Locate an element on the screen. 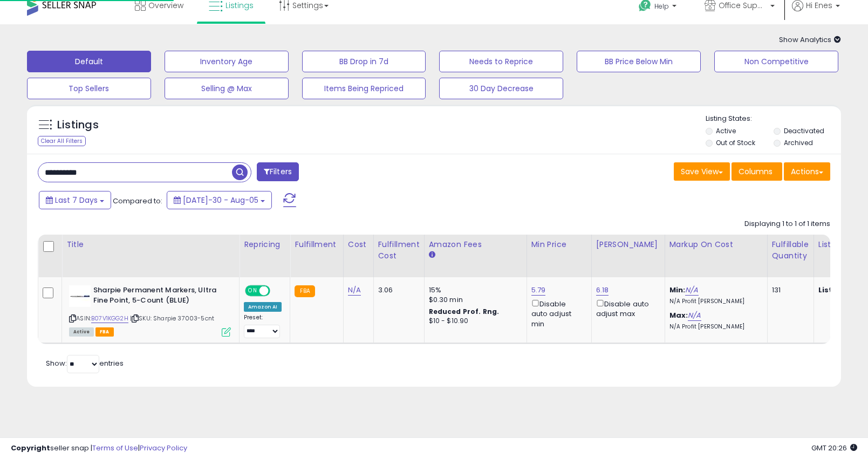 The image size is (868, 459). span: All listings currently available for purchase on Amazon is located at coordinates (81, 331).